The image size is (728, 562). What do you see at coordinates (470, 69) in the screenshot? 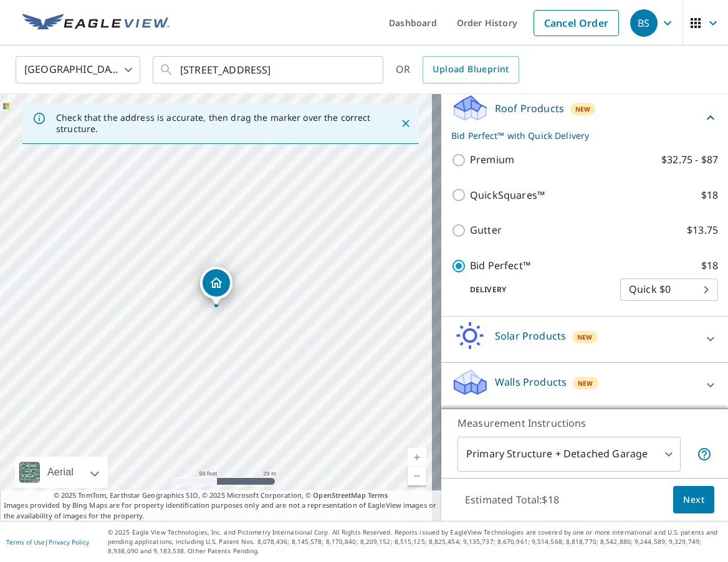
I see `span: Upload Blueprint` at bounding box center [470, 69].